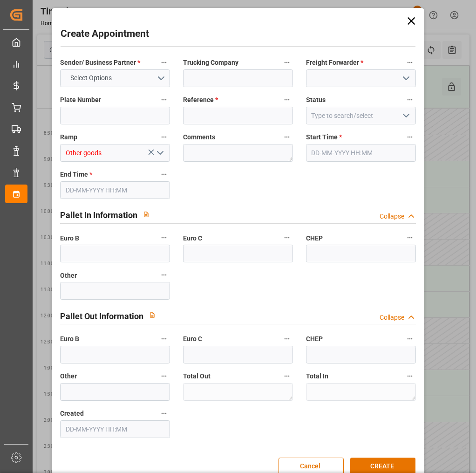 Image resolution: width=476 pixels, height=473 pixels. What do you see at coordinates (91, 78) in the screenshot?
I see `span: Select Options` at bounding box center [91, 78].